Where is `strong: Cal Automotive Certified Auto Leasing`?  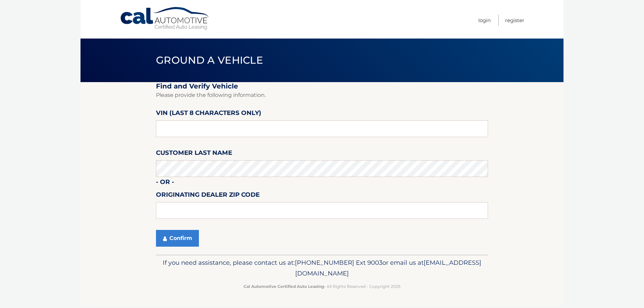 strong: Cal Automotive Certified Auto Leasing is located at coordinates (284, 286).